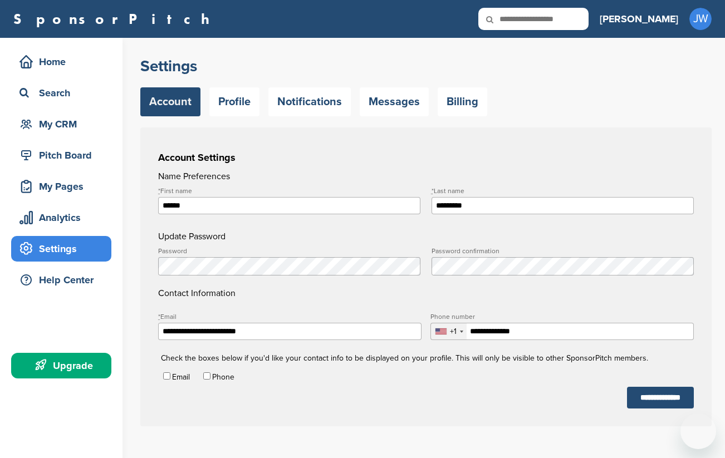 The height and width of the screenshot is (458, 725). What do you see at coordinates (170, 102) in the screenshot?
I see `a: Account` at bounding box center [170, 102].